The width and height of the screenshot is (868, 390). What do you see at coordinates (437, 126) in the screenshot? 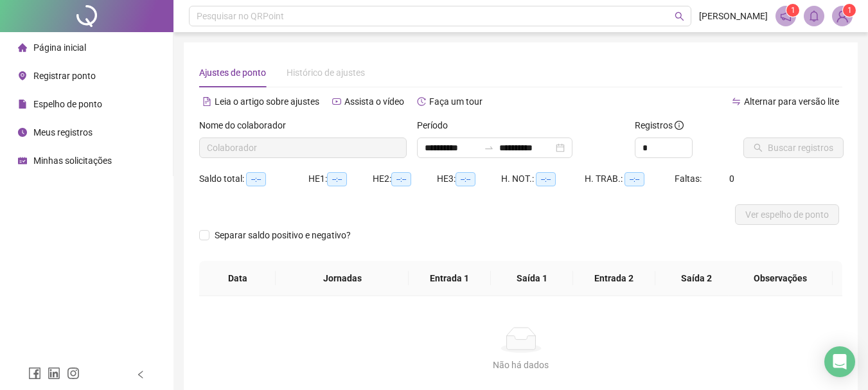
I see `label: Período` at bounding box center [437, 126].